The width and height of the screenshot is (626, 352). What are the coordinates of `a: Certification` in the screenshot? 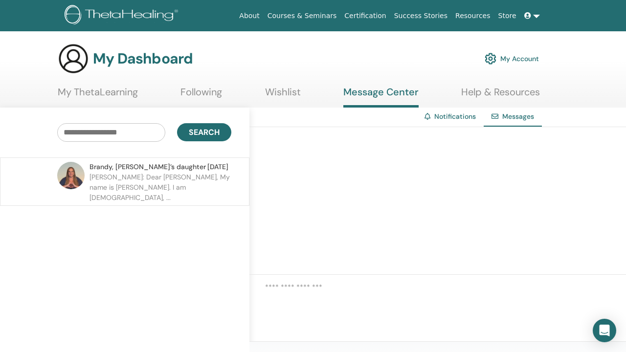 It's located at (365, 16).